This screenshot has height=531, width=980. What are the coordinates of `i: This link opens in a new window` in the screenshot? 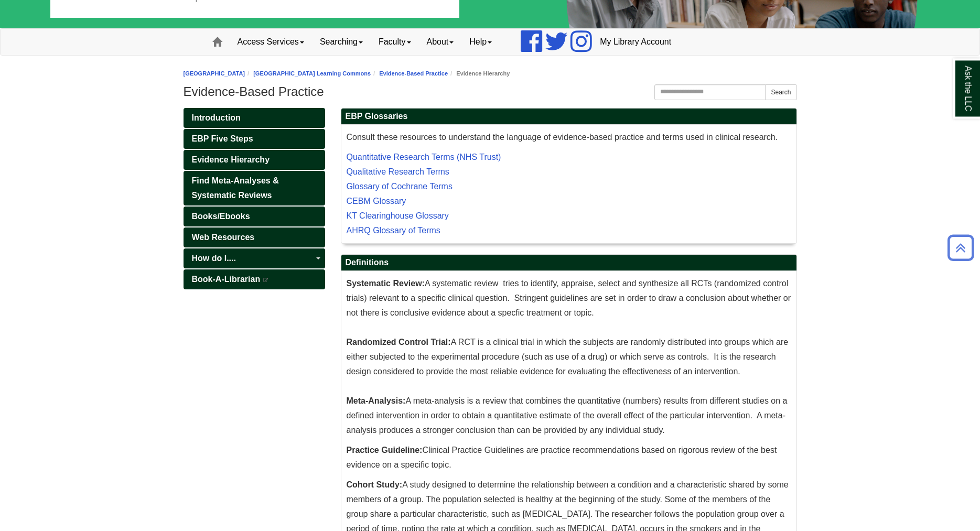 It's located at (266, 280).